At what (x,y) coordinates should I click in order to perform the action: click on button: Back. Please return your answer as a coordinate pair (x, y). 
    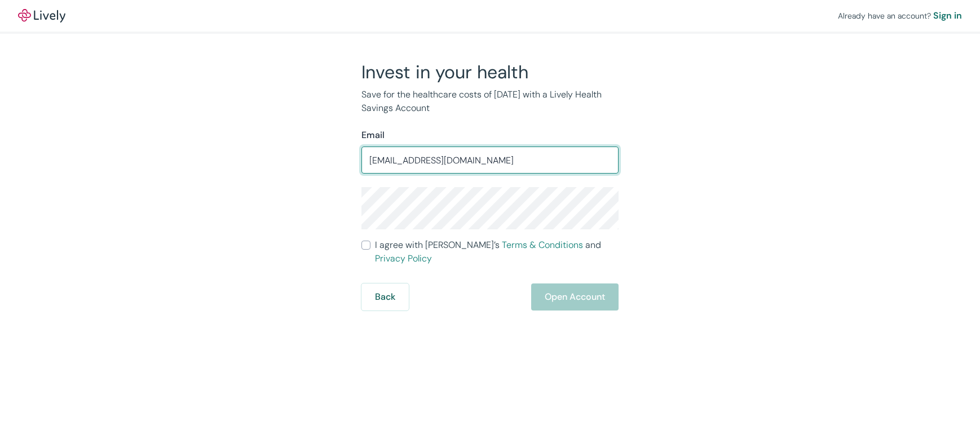
    Looking at the image, I should click on (385, 297).